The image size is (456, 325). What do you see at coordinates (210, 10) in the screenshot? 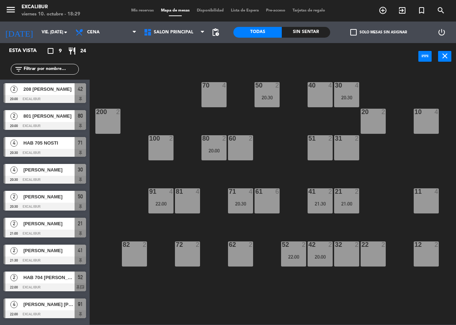
I see `span: Disponibilidad` at bounding box center [210, 10].